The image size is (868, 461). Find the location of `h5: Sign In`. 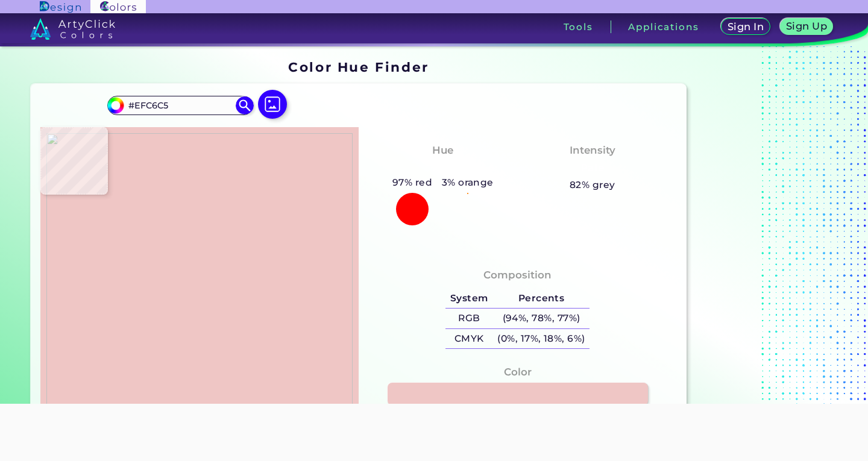

h5: Sign In is located at coordinates (745, 27).